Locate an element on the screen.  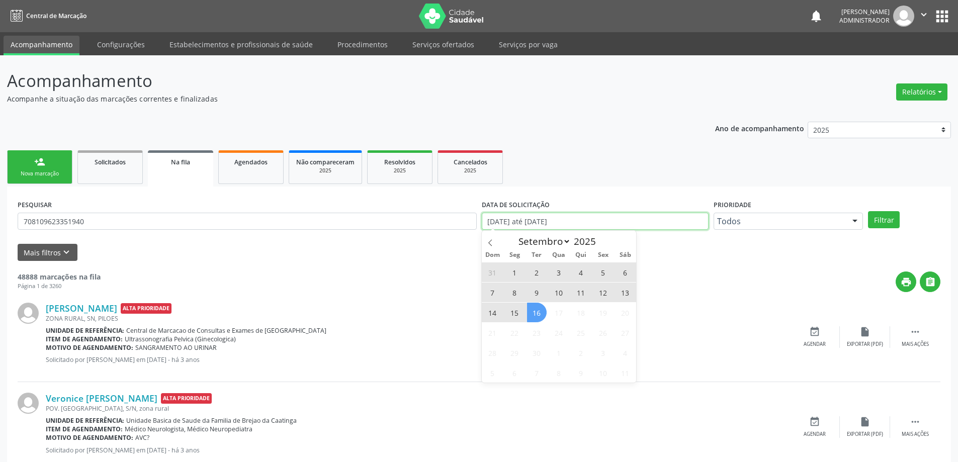
span: Alta Prioridade is located at coordinates (146, 308).